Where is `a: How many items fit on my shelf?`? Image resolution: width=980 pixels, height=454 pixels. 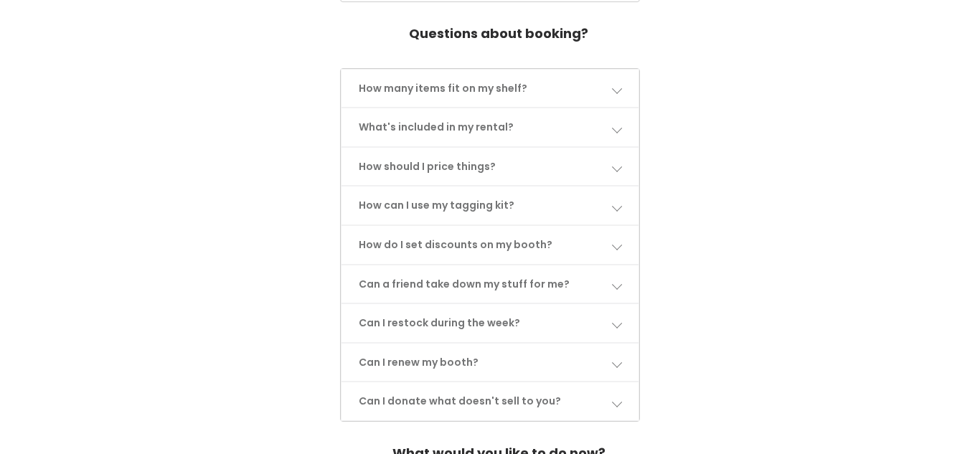 a: How many items fit on my shelf? is located at coordinates (490, 88).